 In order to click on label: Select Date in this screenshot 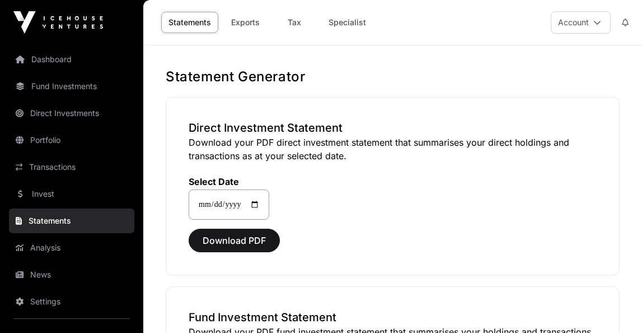, I will do `click(229, 181)`.